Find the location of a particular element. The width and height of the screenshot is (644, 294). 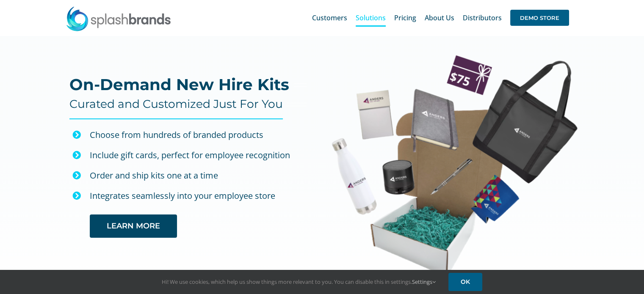

img: Anders New Hire Kit Web Image-01 is located at coordinates (454, 166).